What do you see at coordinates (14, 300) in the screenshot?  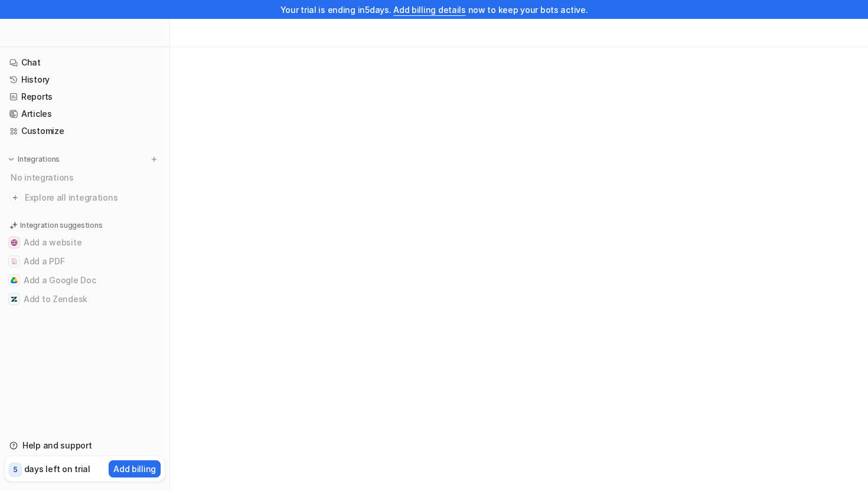 I see `img: Add to Zendesk` at bounding box center [14, 300].